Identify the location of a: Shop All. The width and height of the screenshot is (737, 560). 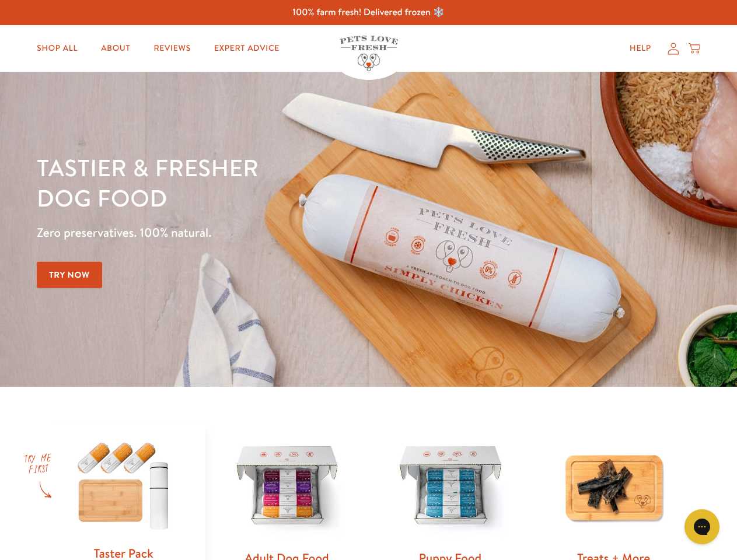
(57, 49).